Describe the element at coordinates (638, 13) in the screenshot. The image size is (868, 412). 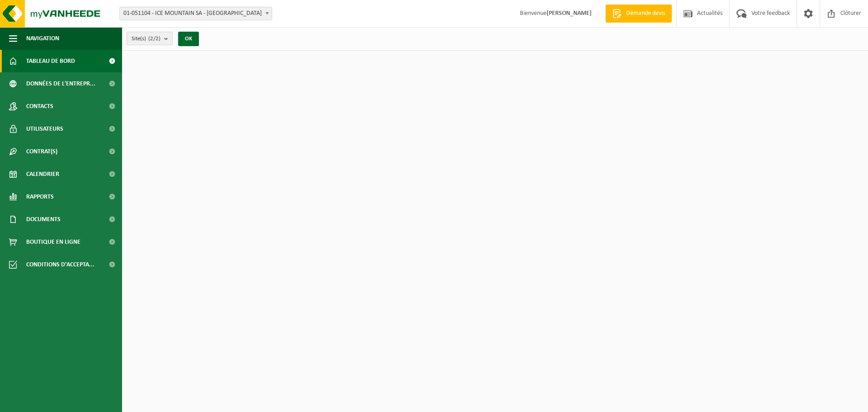
I see `a: Demande devis` at that location.